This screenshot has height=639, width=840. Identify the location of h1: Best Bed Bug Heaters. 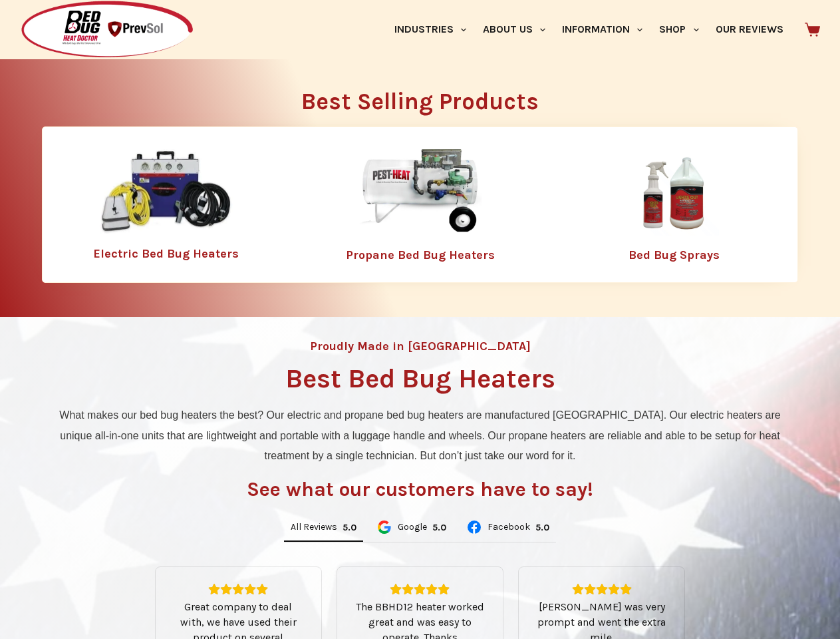
(420, 378).